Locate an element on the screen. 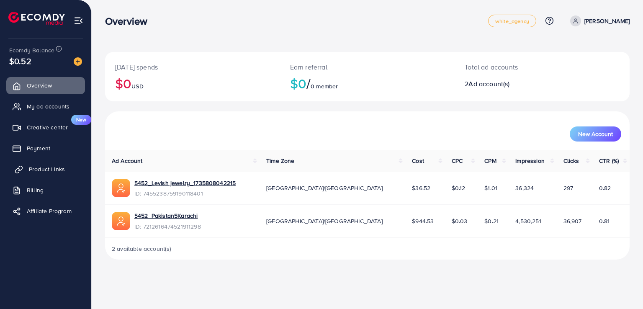 The image size is (643, 309). a: white_agency is located at coordinates (512, 21).